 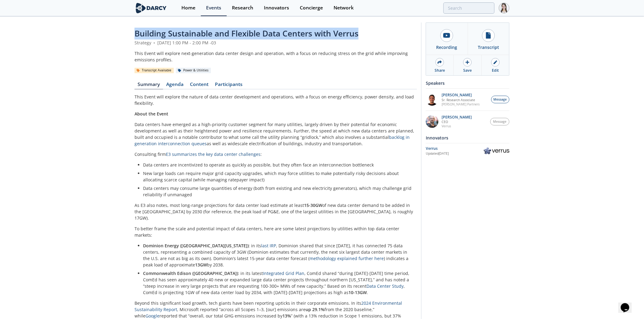 What do you see at coordinates (175, 86) in the screenshot?
I see `a: Agenda` at bounding box center [175, 86].